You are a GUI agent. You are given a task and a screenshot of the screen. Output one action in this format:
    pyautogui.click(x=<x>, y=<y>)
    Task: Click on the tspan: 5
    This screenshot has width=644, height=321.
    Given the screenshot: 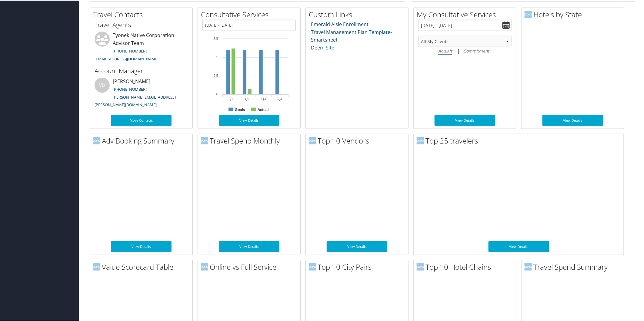 What is the action you would take?
    pyautogui.click(x=217, y=56)
    